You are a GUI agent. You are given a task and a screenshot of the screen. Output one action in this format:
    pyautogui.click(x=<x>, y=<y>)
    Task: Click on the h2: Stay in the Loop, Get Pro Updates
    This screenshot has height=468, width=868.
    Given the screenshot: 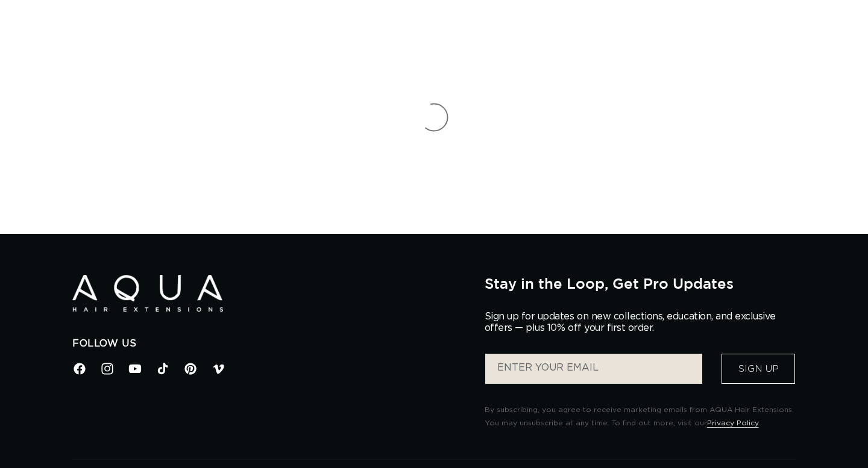 What is the action you would take?
    pyautogui.click(x=640, y=284)
    